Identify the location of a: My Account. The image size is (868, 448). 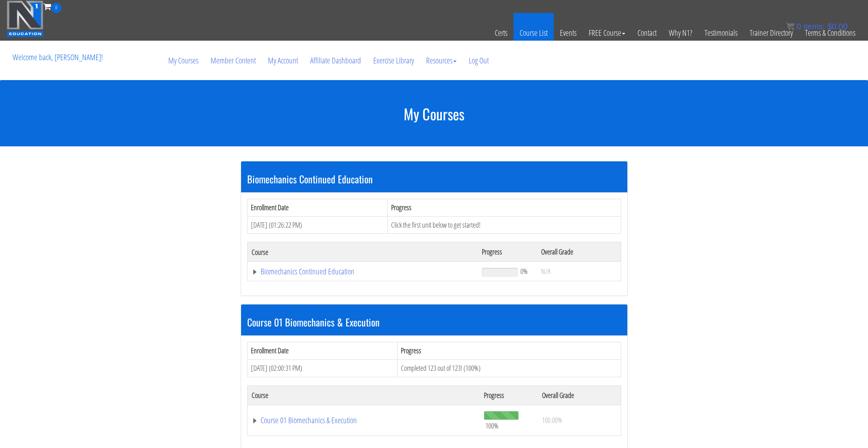
(283, 61).